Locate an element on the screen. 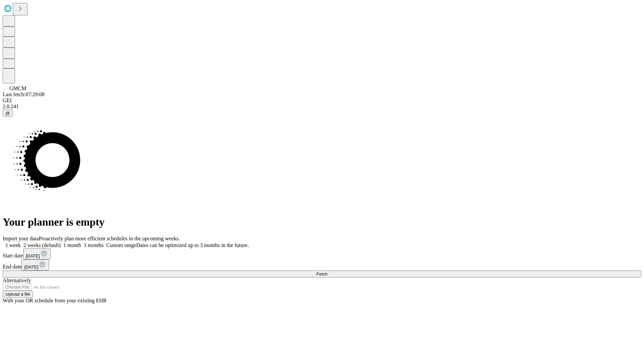  span: With your OR schedule from your existing EHR is located at coordinates (55, 300).